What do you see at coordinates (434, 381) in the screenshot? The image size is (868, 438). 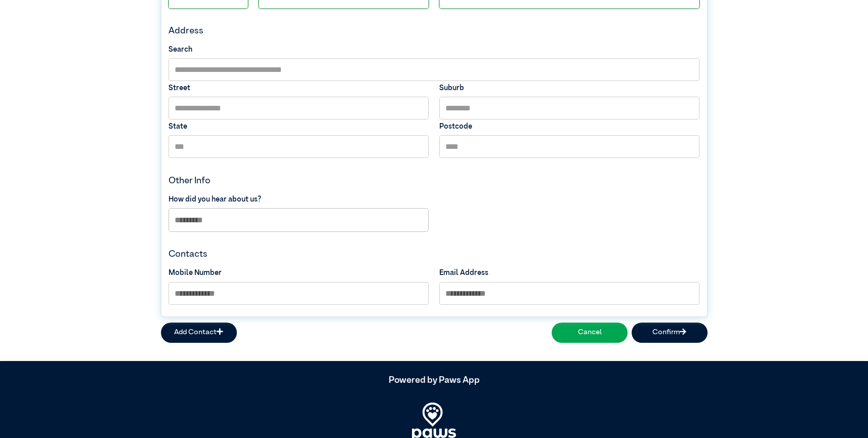 I see `h5: Powered by Paws App` at bounding box center [434, 381].